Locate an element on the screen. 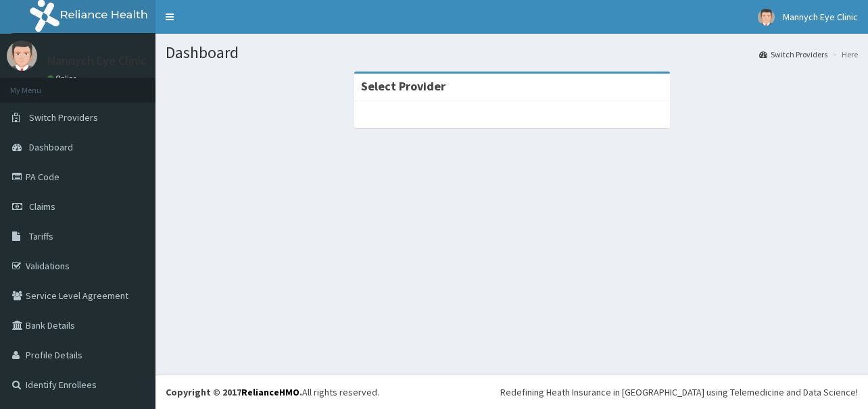  span: Claims is located at coordinates (42, 206).